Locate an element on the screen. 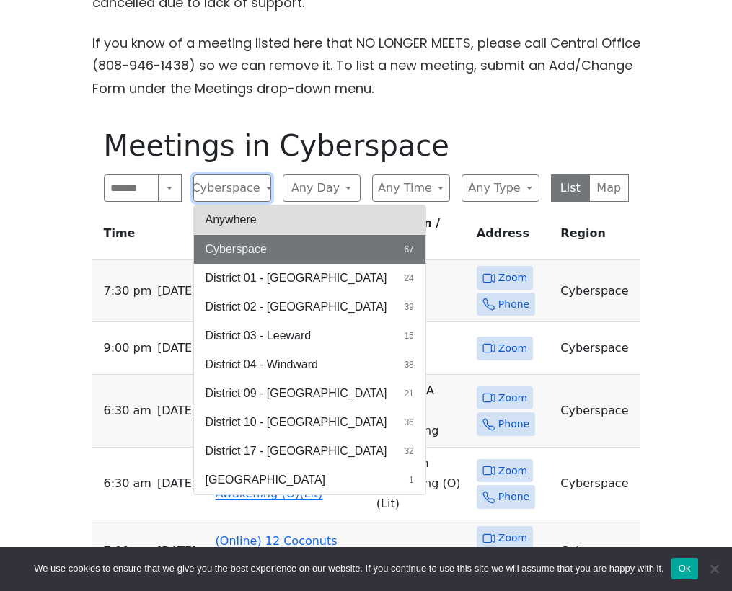 The image size is (732, 591). button: Cyberspace67 results is located at coordinates (309, 250).